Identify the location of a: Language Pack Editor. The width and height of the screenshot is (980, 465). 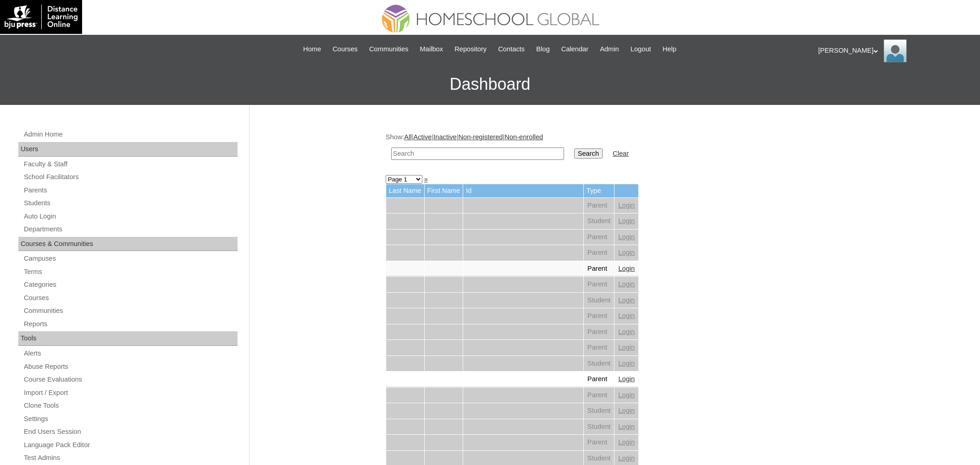
(130, 445).